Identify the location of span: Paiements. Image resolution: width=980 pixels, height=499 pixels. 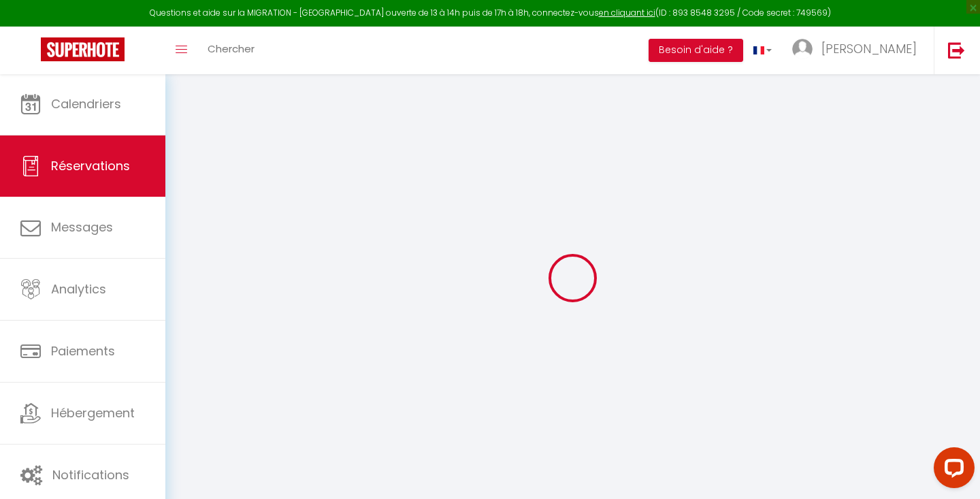
(83, 351).